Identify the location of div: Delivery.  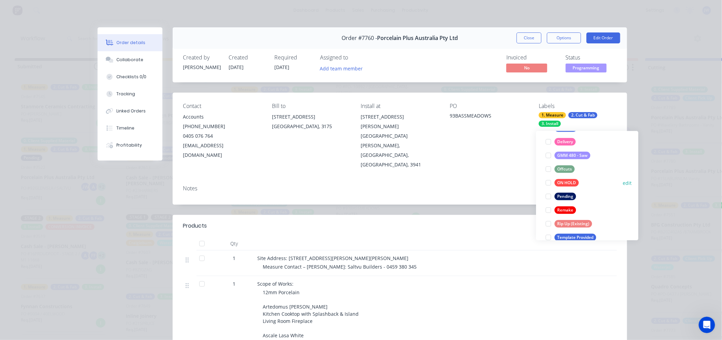
(565, 142).